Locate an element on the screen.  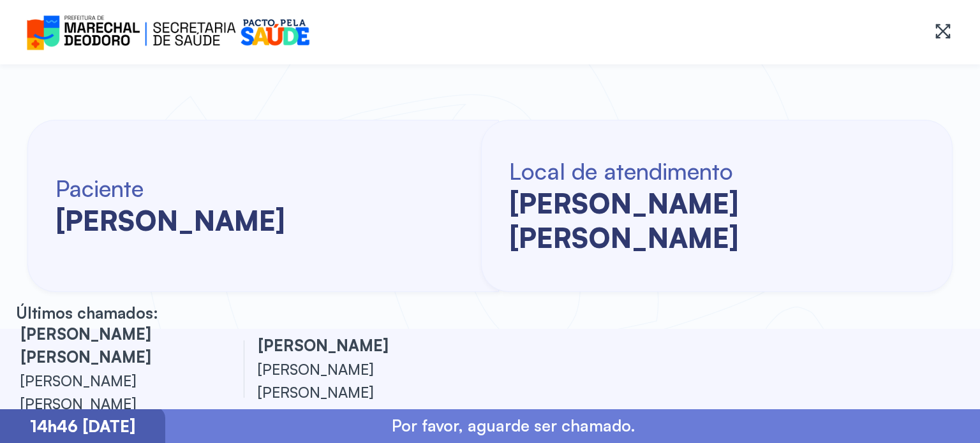
img: Logotipo do estabelecimento is located at coordinates (169, 32).